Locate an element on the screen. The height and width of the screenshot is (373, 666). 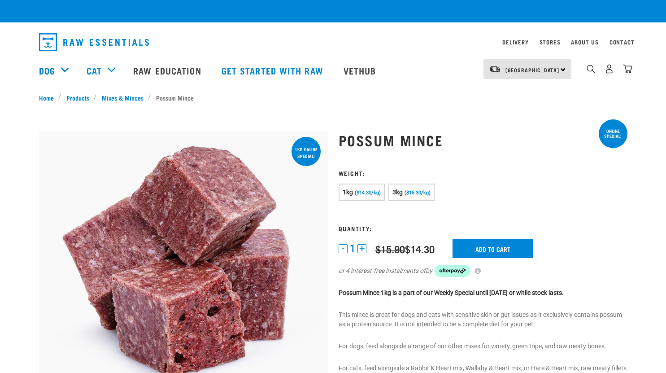
a: Contact is located at coordinates (622, 42).